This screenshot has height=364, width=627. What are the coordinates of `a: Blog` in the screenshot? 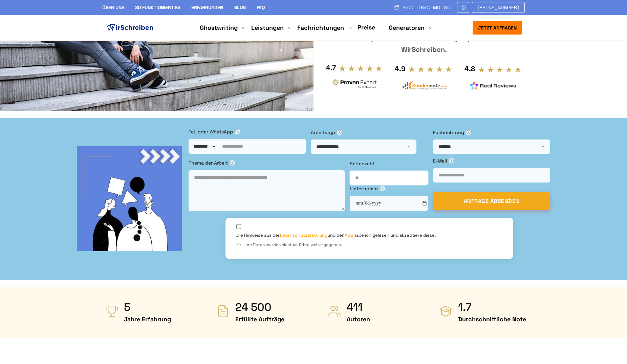 It's located at (240, 7).